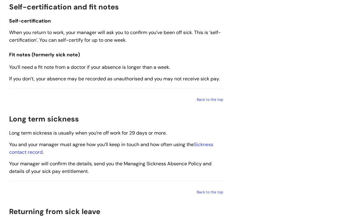 The image size is (344, 218). What do you see at coordinates (30, 21) in the screenshot?
I see `span: Self-certification` at bounding box center [30, 21].